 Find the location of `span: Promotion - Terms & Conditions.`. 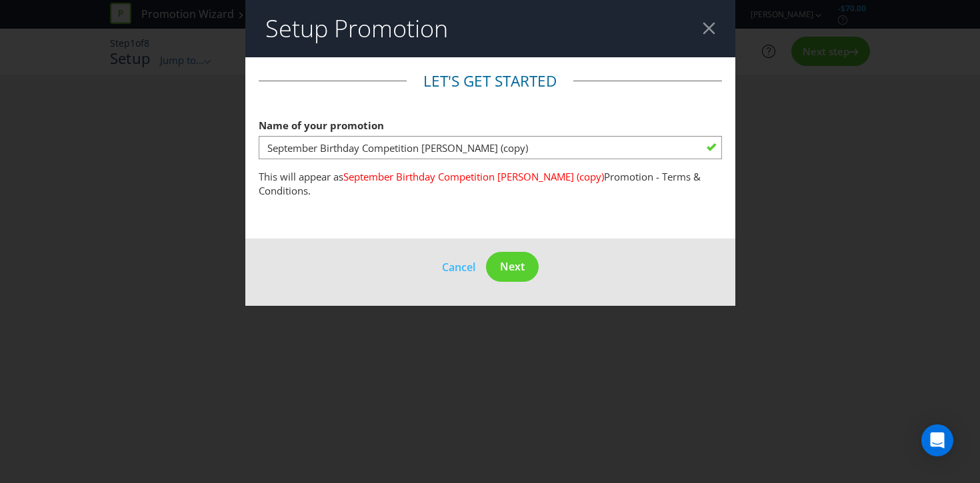

span: Promotion - Terms & Conditions. is located at coordinates (479, 183).